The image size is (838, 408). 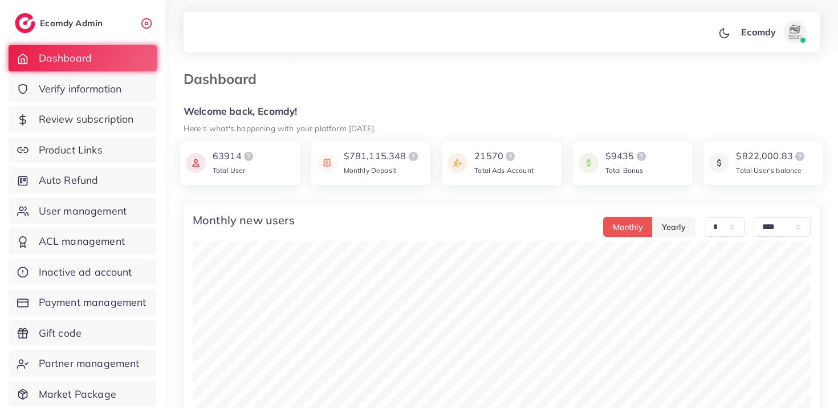 What do you see at coordinates (83, 394) in the screenshot?
I see `a: Market Package` at bounding box center [83, 394].